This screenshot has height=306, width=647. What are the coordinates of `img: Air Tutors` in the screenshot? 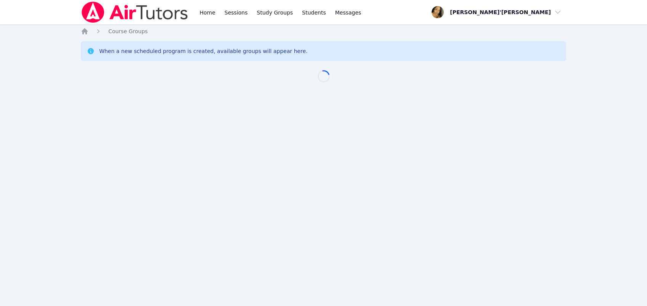 It's located at (135, 12).